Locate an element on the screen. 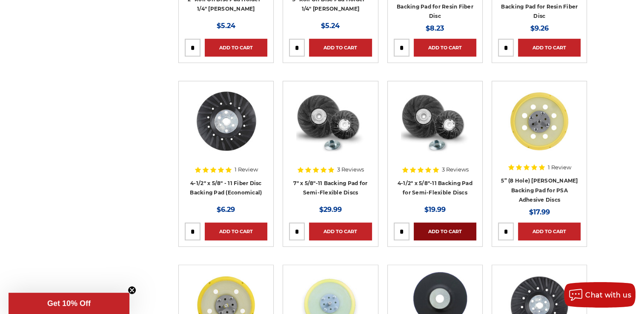  button: Chat with us is located at coordinates (600, 294).